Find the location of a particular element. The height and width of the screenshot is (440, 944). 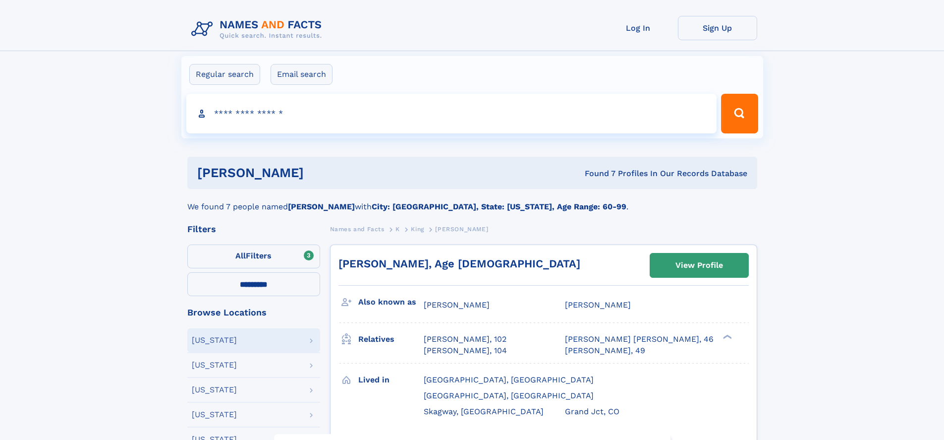

a: K is located at coordinates (397, 228).